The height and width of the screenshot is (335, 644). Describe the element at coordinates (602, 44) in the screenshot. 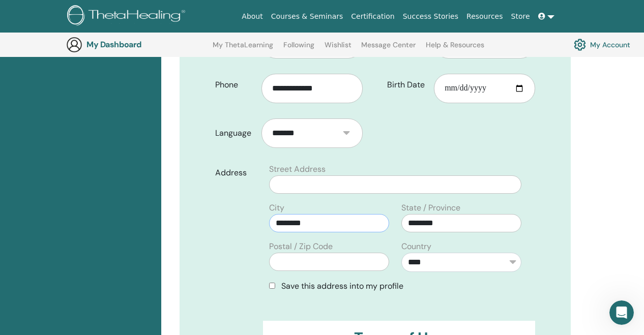

I see `a: My Account` at that location.